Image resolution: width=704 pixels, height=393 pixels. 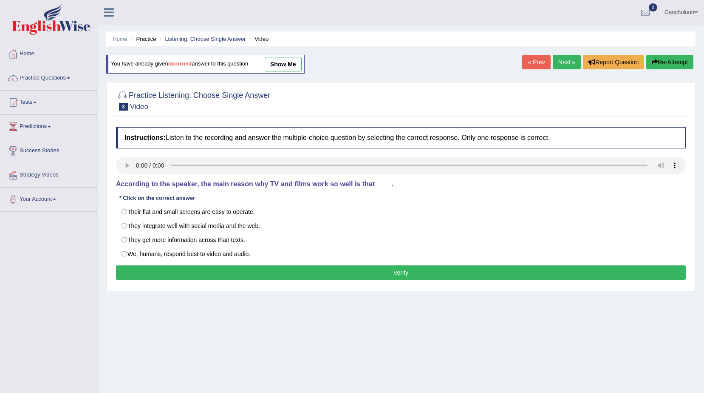 What do you see at coordinates (193, 100) in the screenshot?
I see `h2: Practice Listening: Choose Single Answer` at bounding box center [193, 100].